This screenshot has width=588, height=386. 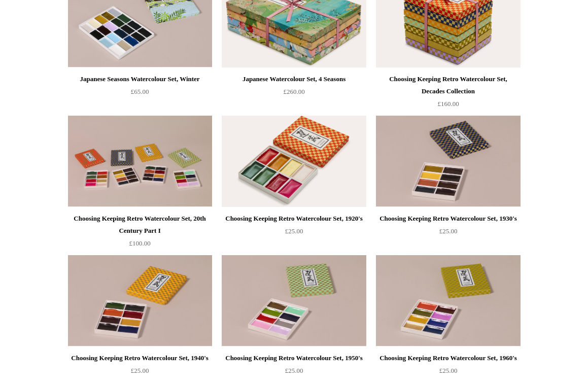 I want to click on a: Choosing Keeping Retro Watercolour Set, 1950's Choosing Keeping Retro Watercolour Set, 1950's, so click(x=294, y=301).